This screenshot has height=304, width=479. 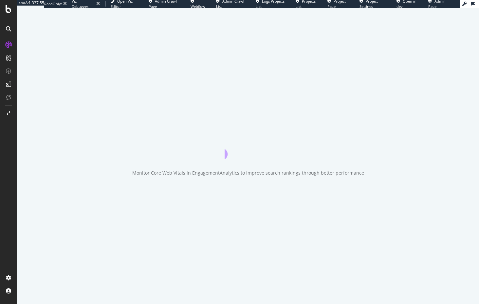 What do you see at coordinates (248, 173) in the screenshot?
I see `div: Monitor Core Web Vitals in EngagementAnalytics to improve search rankings through better performance` at bounding box center [248, 173].